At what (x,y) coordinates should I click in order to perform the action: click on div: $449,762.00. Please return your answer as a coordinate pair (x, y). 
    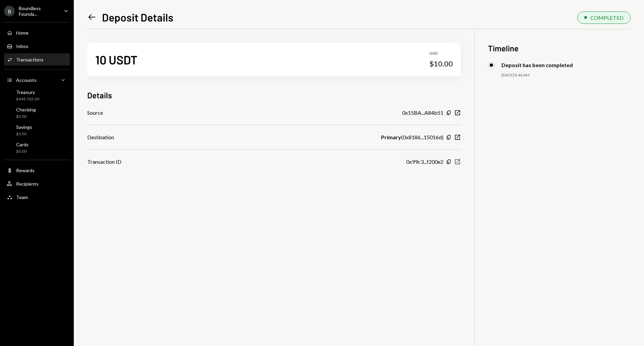
    Looking at the image, I should click on (27, 99).